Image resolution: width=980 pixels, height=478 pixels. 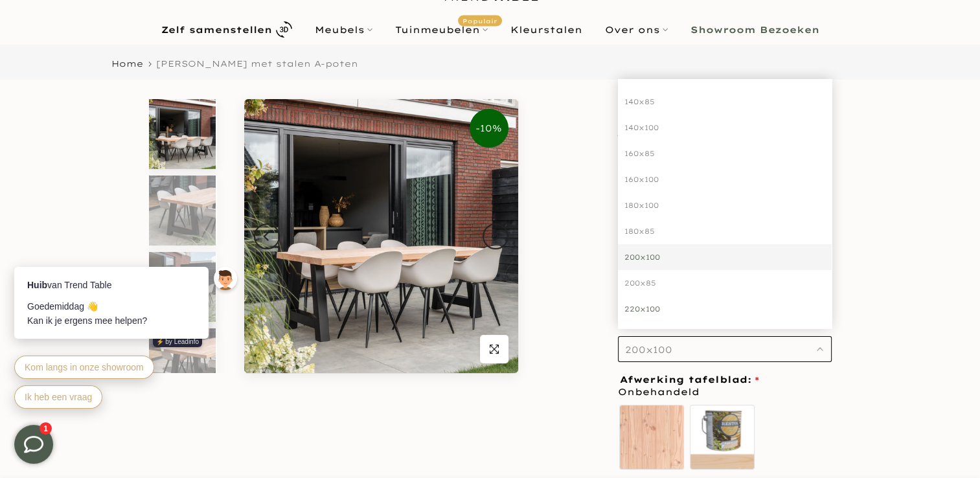 I want to click on button: Kom langs in onze showroom, so click(x=83, y=162).